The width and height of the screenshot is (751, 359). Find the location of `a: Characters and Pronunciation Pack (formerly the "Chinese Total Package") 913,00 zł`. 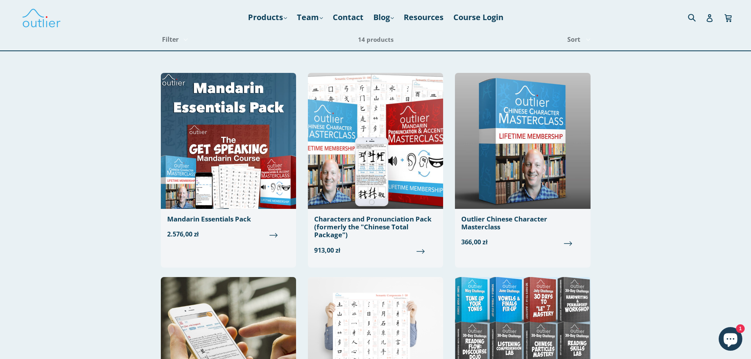

a: Characters and Pronunciation Pack (formerly the "Chinese Total Package") 913,00 zł is located at coordinates (375, 167).